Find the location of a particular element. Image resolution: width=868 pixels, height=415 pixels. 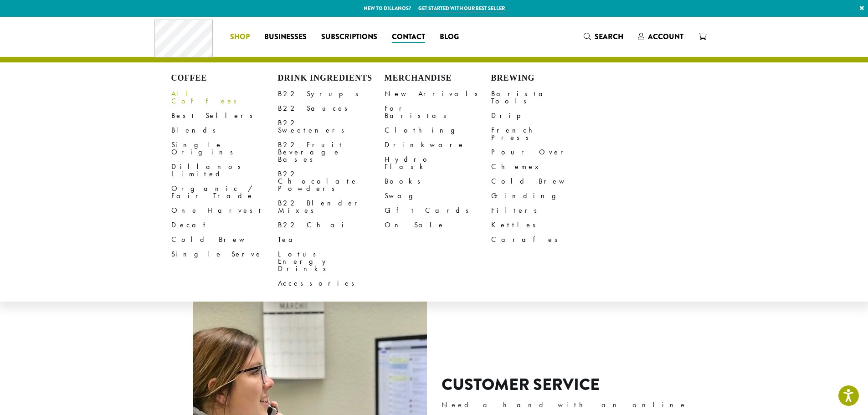

a: Carafes is located at coordinates (545, 240).